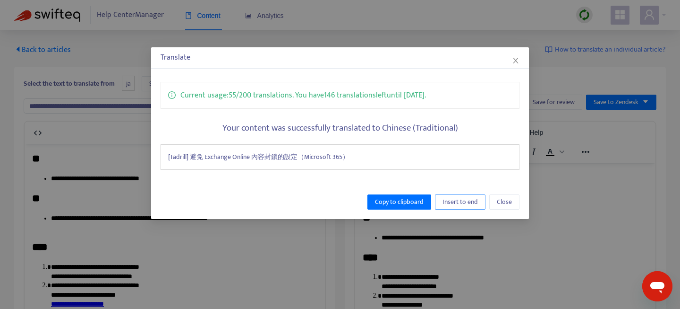 The height and width of the screenshot is (309, 680). Describe the element at coordinates (399, 202) in the screenshot. I see `button: Copy to clipboard` at that location.